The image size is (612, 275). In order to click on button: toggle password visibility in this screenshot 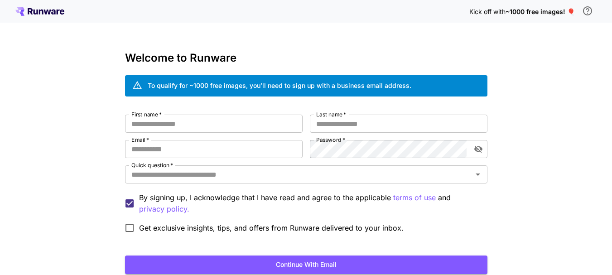, I will do `click(478, 149)`.